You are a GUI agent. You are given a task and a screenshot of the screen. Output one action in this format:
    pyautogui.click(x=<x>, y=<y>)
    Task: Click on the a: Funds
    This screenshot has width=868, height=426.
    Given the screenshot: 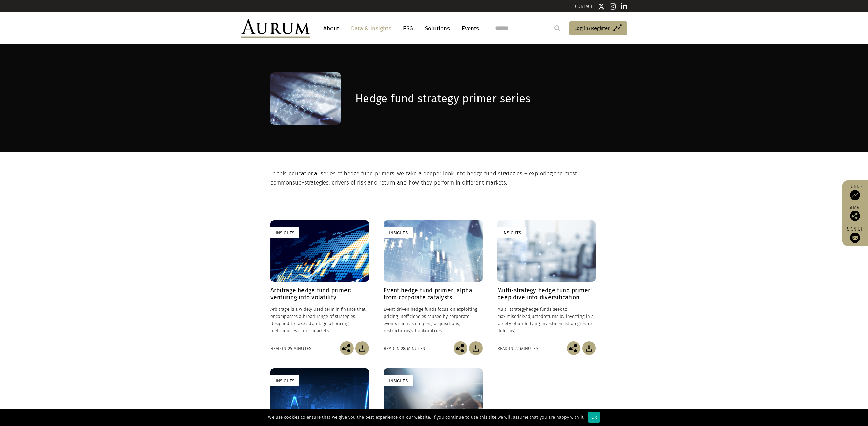 What is the action you would take?
    pyautogui.click(x=855, y=192)
    